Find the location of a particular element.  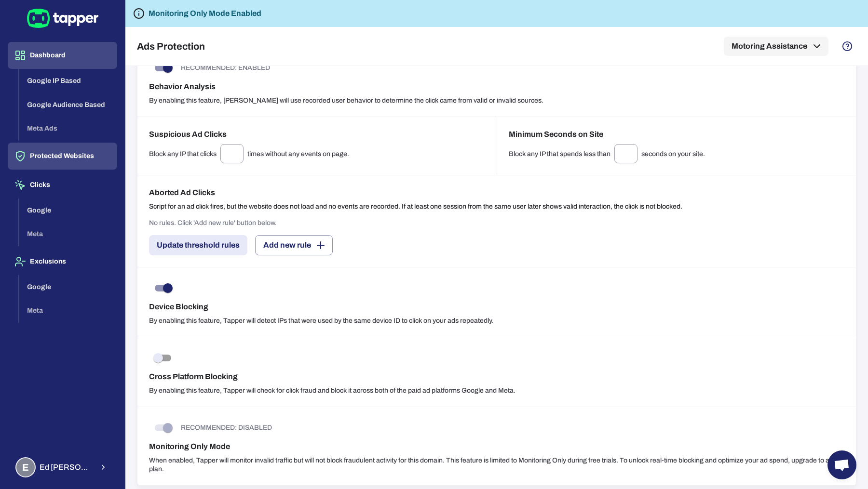

h6: Monitoring Only Mode is located at coordinates (497, 447).